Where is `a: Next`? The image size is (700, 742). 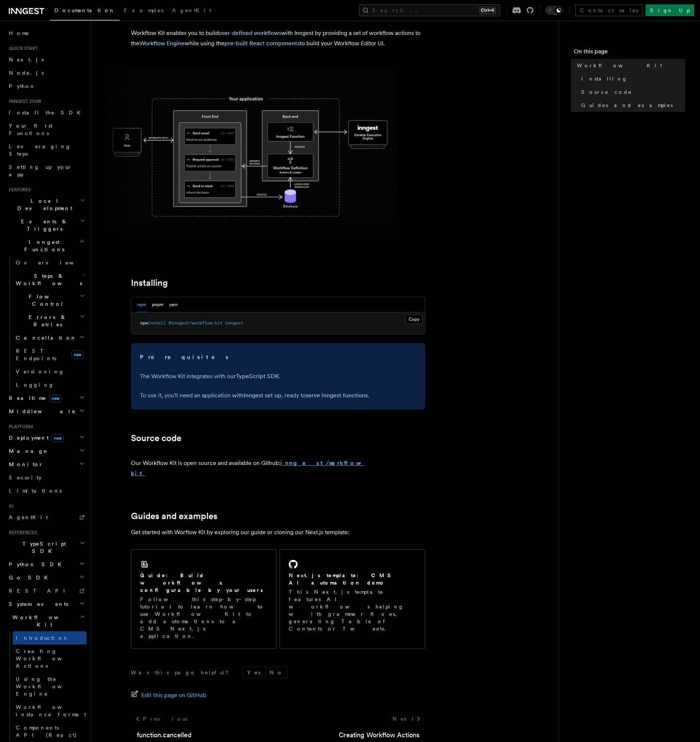 a: Next is located at coordinates (407, 718).